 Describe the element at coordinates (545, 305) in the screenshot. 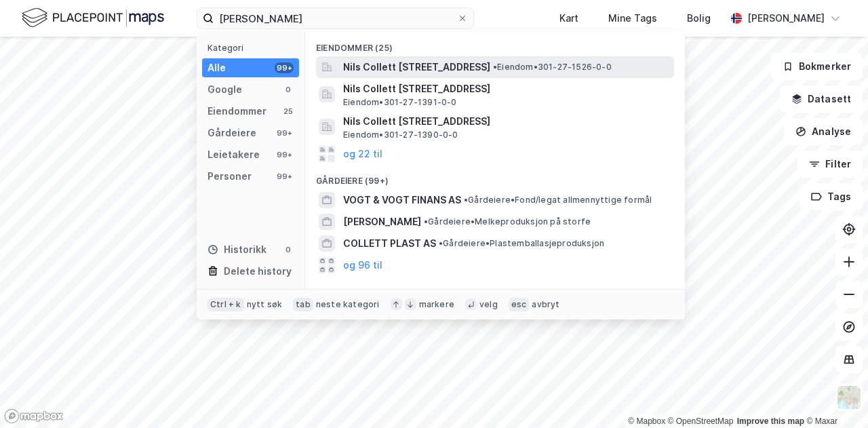

I see `div: avbryt` at that location.